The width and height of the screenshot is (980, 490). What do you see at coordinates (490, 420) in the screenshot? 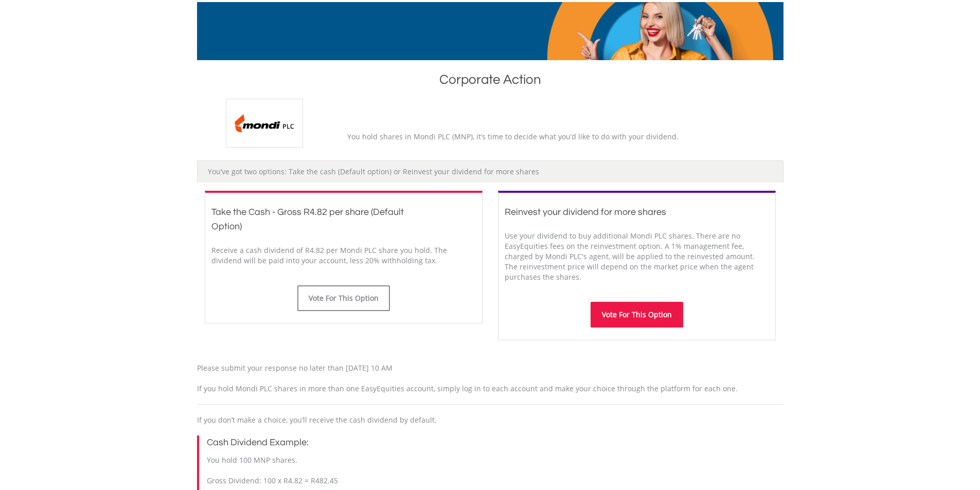
I see `p: If you don’t make a choice, you’ll receive the cash dividend by default.` at bounding box center [490, 420].